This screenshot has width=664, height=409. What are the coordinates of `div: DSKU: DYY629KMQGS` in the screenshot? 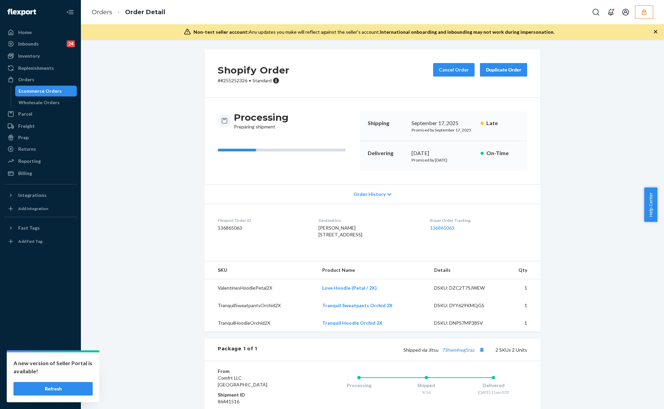 It's located at (466, 305).